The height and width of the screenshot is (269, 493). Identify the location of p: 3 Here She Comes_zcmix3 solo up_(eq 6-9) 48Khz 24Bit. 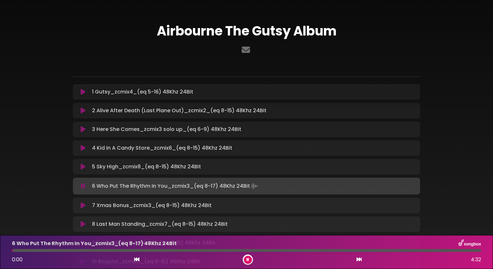
(166, 129).